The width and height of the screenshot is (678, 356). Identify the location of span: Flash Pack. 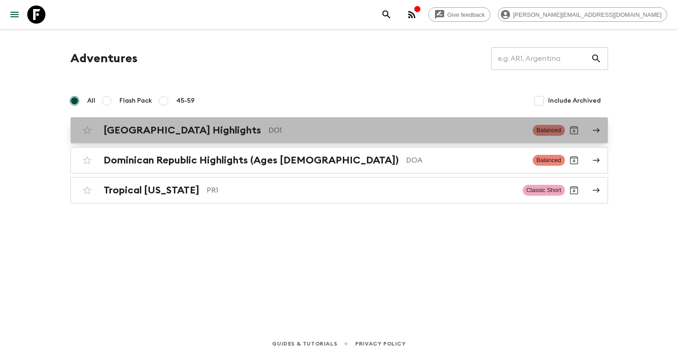
(136, 101).